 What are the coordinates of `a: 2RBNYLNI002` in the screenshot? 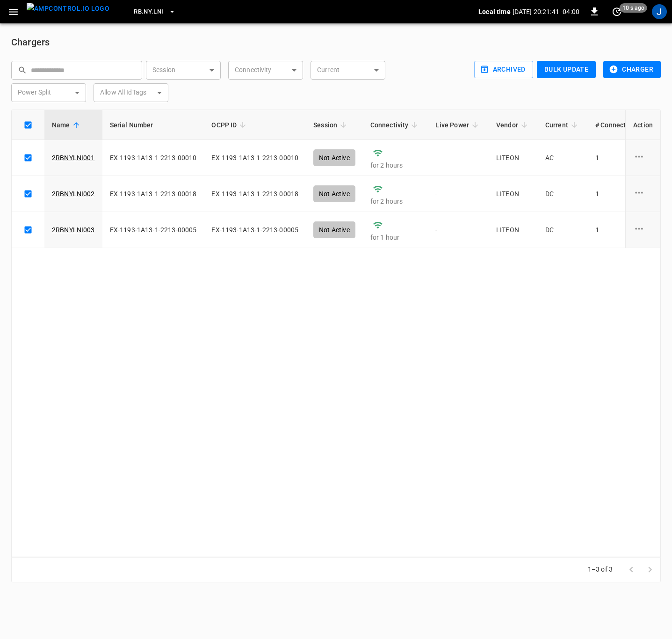 It's located at (74, 194).